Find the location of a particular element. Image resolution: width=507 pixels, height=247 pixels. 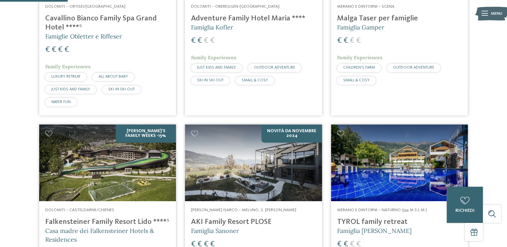

span: ALL ABOUT BABY is located at coordinates (113, 77).